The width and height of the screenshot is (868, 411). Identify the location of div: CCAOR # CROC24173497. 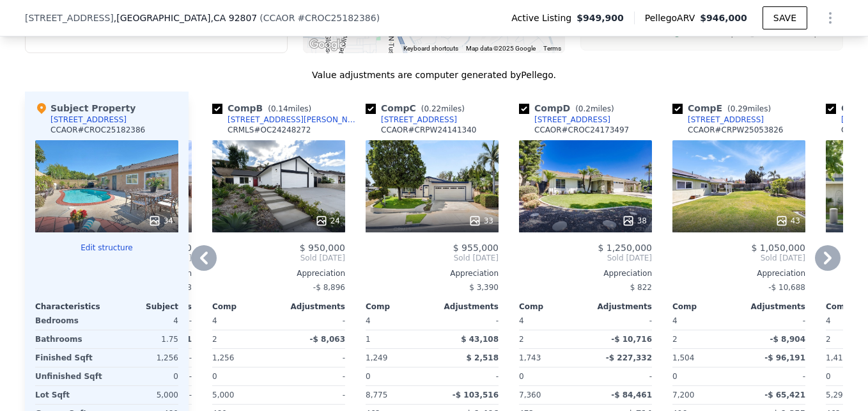
(582, 130).